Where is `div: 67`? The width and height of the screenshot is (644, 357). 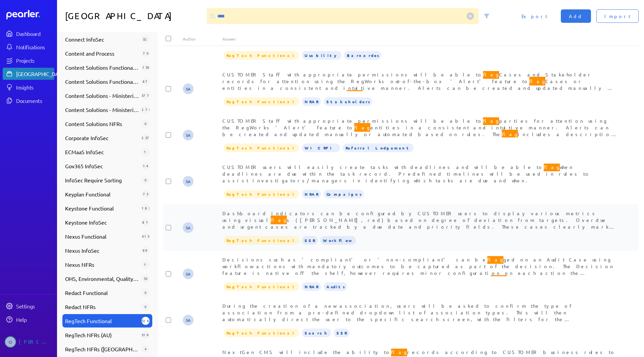 div: 67 is located at coordinates (146, 81).